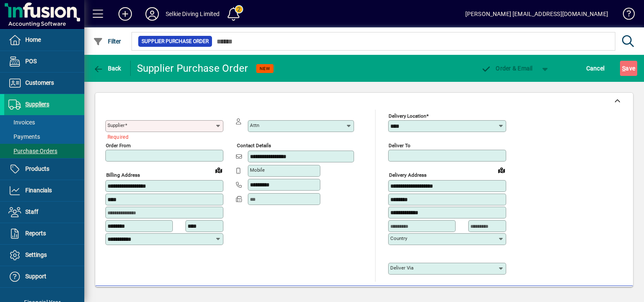  What do you see at coordinates (162, 136) in the screenshot?
I see `mat-error: Required` at bounding box center [162, 136].